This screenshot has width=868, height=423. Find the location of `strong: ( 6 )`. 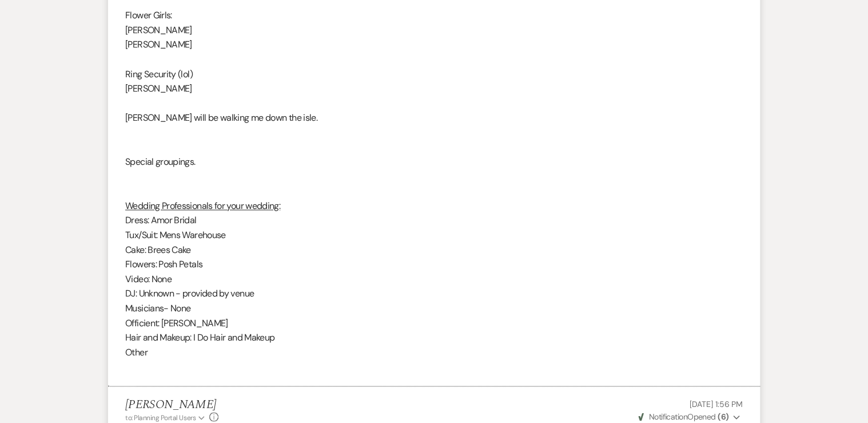

strong: ( 6 ) is located at coordinates (723, 416).